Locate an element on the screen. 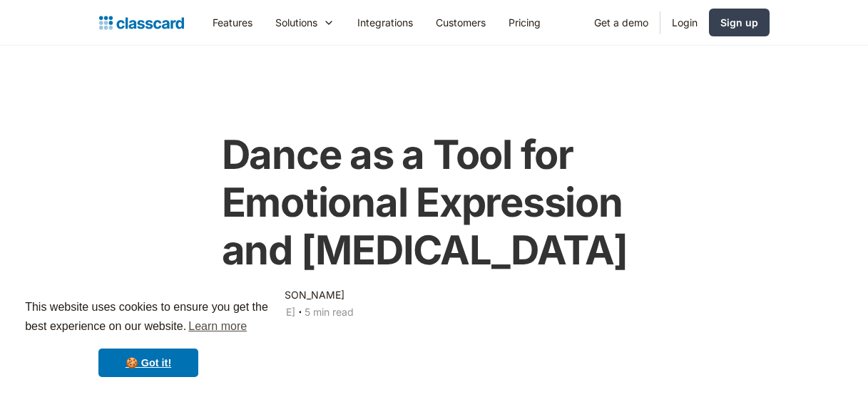  div: Sign up is located at coordinates (739, 22).